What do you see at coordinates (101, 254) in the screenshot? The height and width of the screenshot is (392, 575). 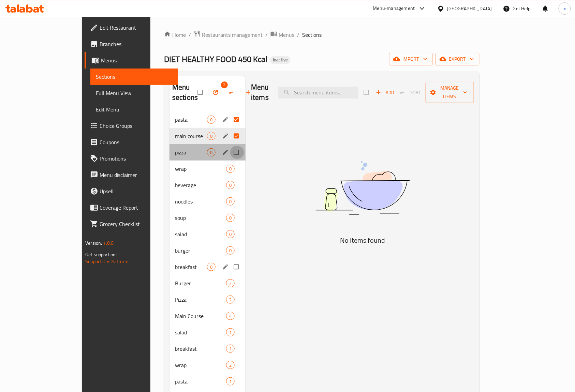 I see `span: Get support on:` at bounding box center [101, 254].